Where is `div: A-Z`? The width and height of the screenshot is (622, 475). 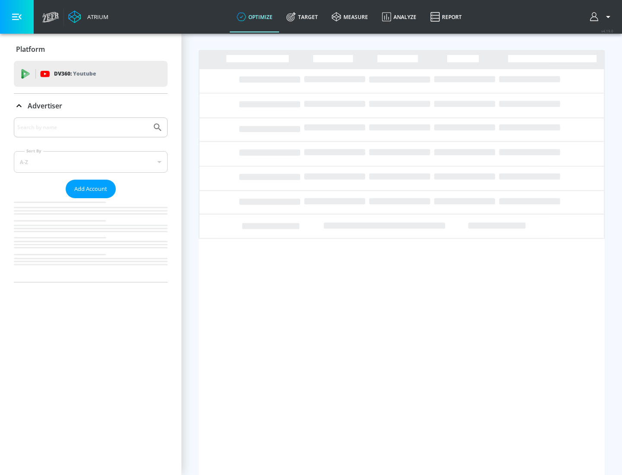
div: A-Z is located at coordinates (91, 162).